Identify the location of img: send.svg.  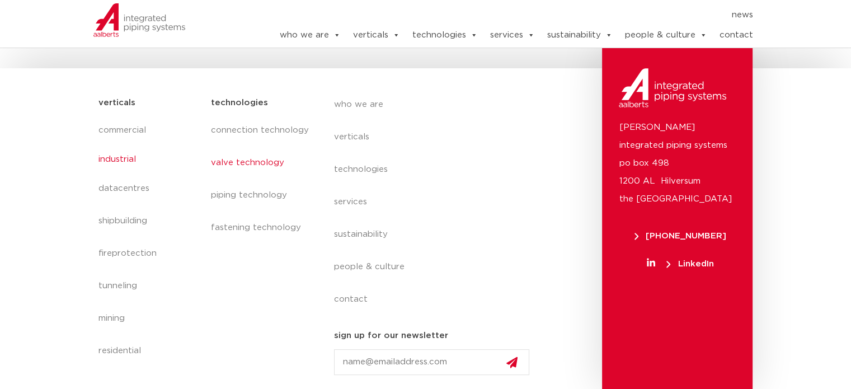
(512, 362).